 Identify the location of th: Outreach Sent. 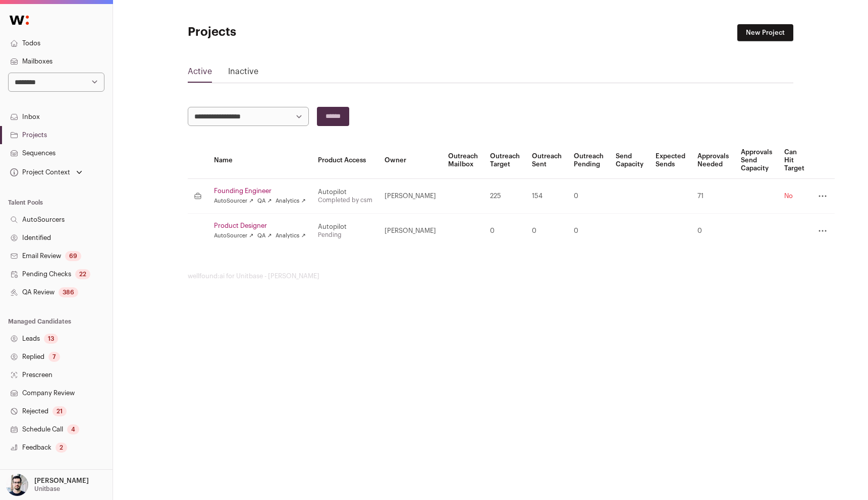
(547, 160).